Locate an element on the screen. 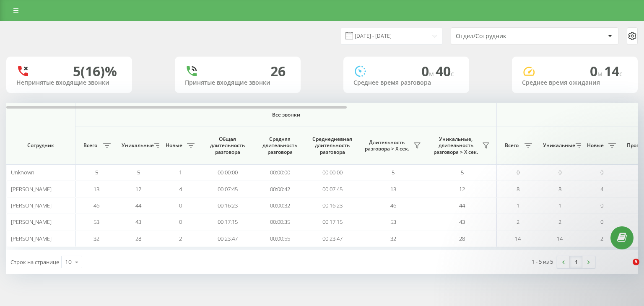 The width and height of the screenshot is (644, 306). span: Среднедневная длительность разговора is located at coordinates (332, 145).